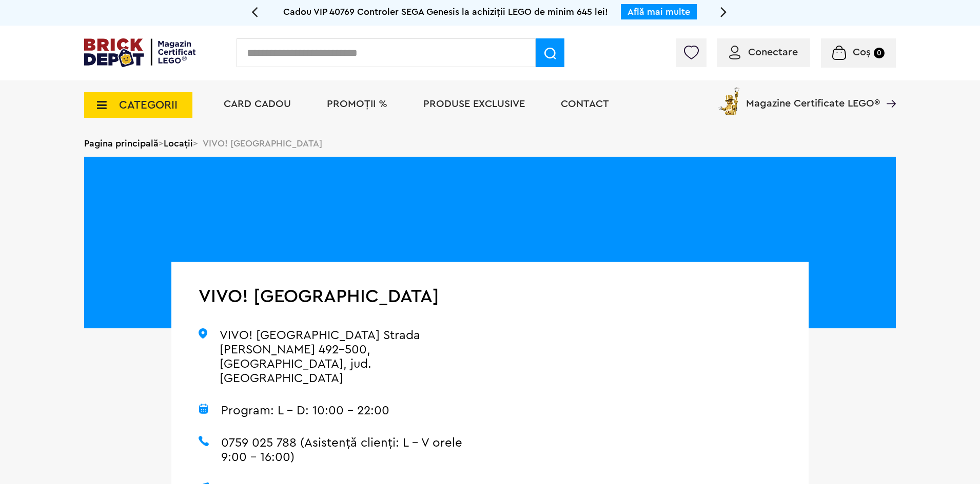 Image resolution: width=980 pixels, height=484 pixels. Describe the element at coordinates (330, 451) in the screenshot. I see `p: 0759 025 788 (Asistență clienți: L - V orele 9:00 - 16:00)` at that location.